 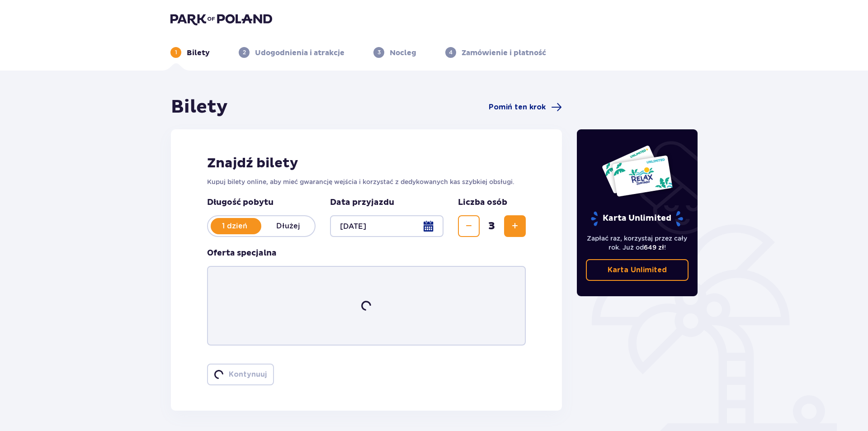 I want to click on button: loaderKontynuuj, so click(x=240, y=374).